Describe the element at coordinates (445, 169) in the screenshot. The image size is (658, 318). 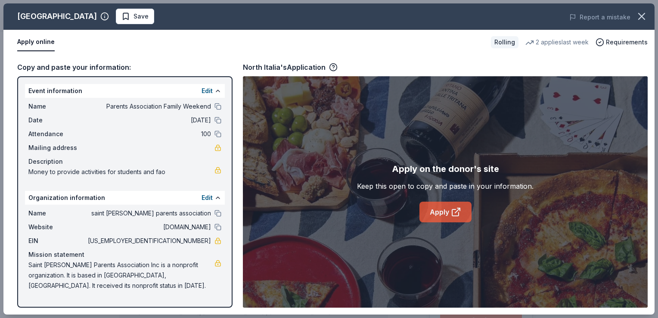
I see `div: Apply on the donor's site` at that location.